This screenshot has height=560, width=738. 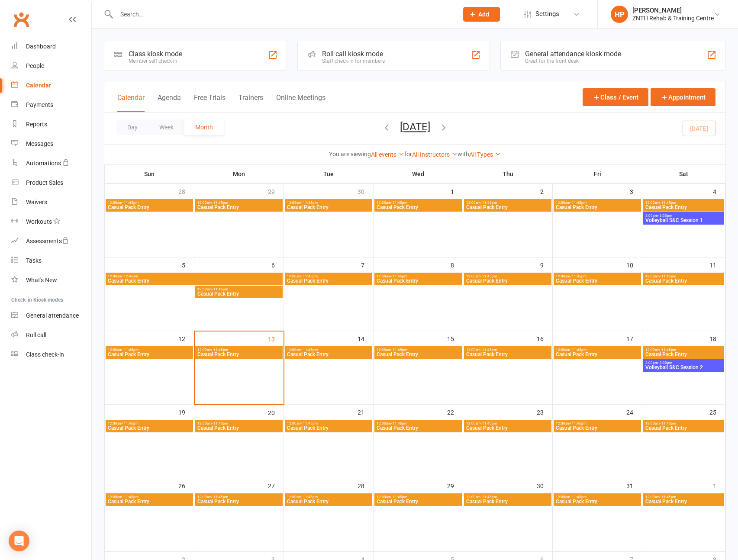 I want to click on button: Appointment, so click(x=683, y=97).